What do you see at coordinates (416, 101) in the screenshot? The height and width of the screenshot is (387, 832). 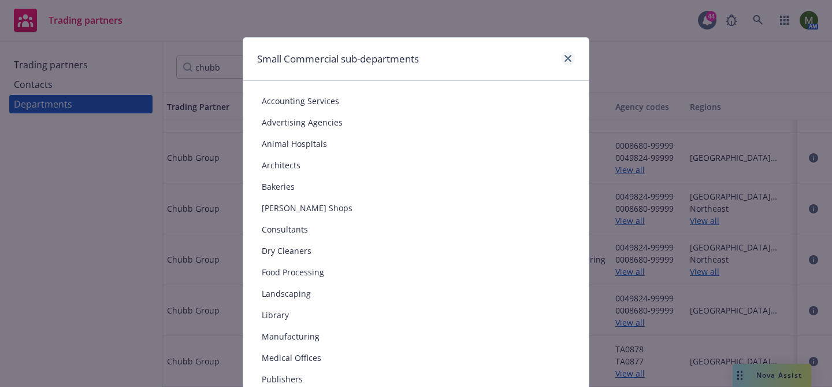 I see `span: Accounting Services` at bounding box center [416, 101].